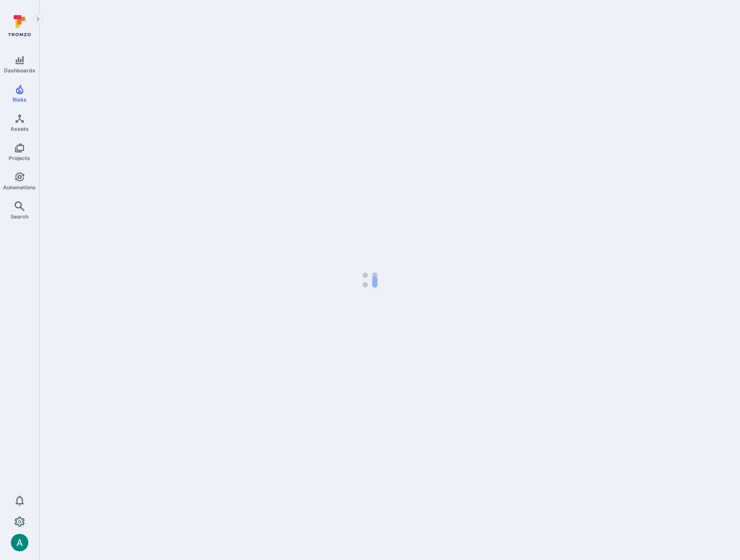  I want to click on img: ACg8ocLSa5mPYBaXNx3eFu_EmspyJX0laNWN7cXOFirfQ7srZveEpg=s96-c, so click(19, 542).